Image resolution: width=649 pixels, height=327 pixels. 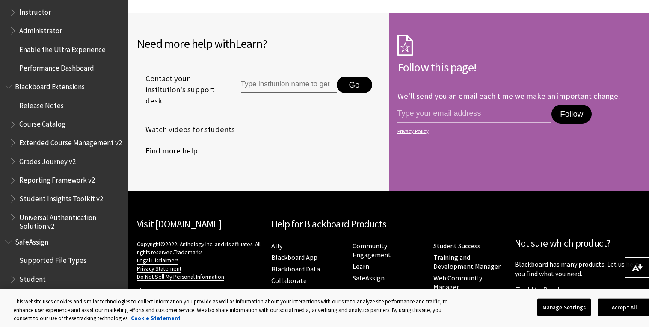 What do you see at coordinates (259, 44) in the screenshot?
I see `h2: Need more help with ?` at bounding box center [259, 44].